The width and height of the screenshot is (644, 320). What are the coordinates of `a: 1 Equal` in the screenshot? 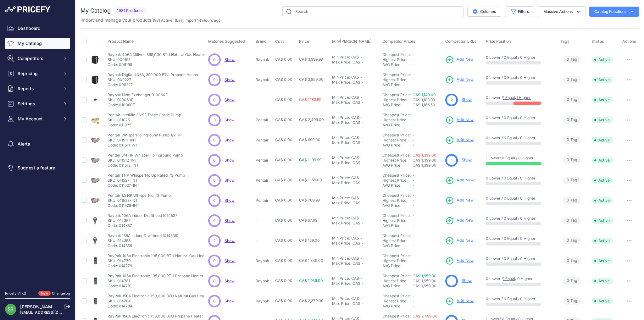 It's located at (509, 97).